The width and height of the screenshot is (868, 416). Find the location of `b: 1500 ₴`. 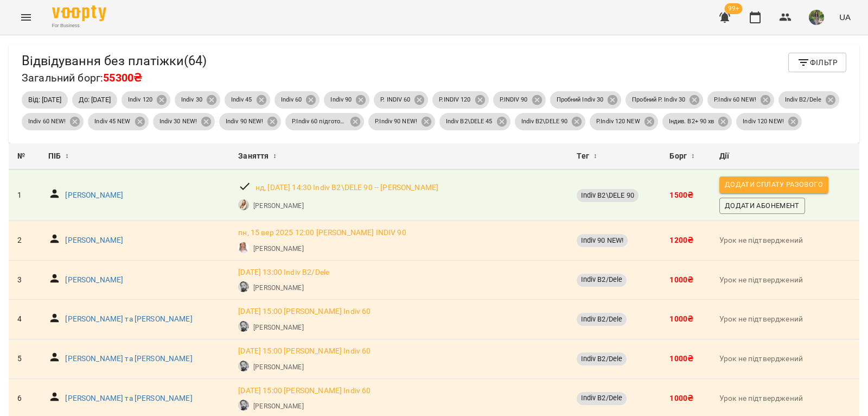

b: 1500 ₴ is located at coordinates (681, 195).